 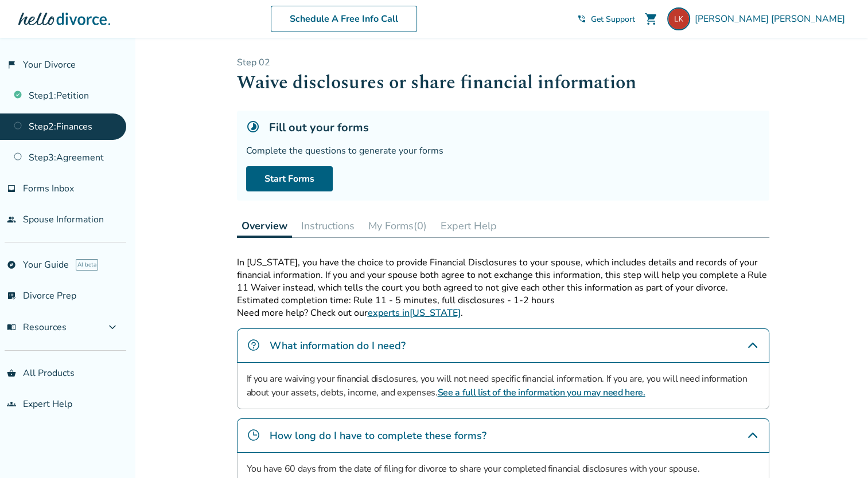 What do you see at coordinates (11, 404) in the screenshot?
I see `span: groups` at bounding box center [11, 404].